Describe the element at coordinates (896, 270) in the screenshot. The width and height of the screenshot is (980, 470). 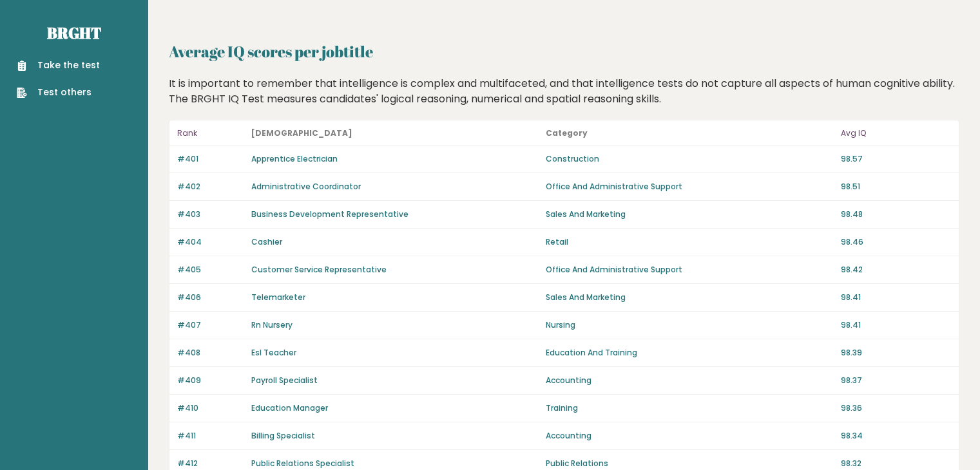
I see `p: 98.42` at that location.